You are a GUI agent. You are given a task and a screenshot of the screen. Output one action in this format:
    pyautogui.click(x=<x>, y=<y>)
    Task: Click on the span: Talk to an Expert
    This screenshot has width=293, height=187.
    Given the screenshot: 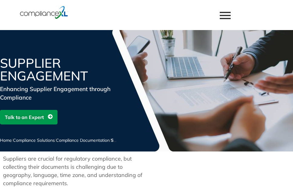 What is the action you would take?
    pyautogui.click(x=24, y=117)
    